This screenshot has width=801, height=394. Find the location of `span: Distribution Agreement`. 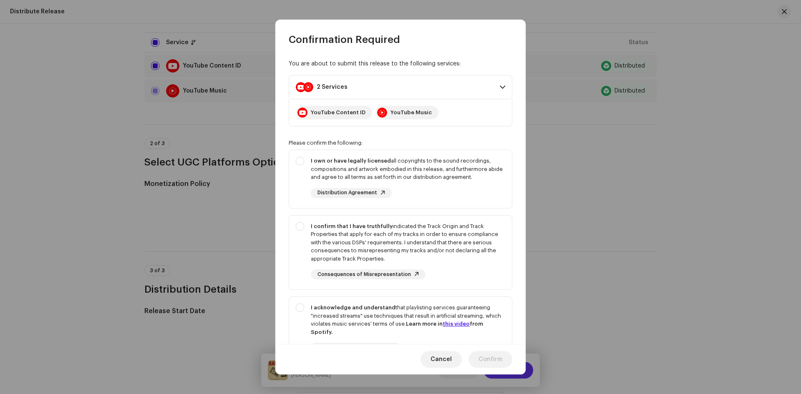

span: Distribution Agreement is located at coordinates (347, 193).